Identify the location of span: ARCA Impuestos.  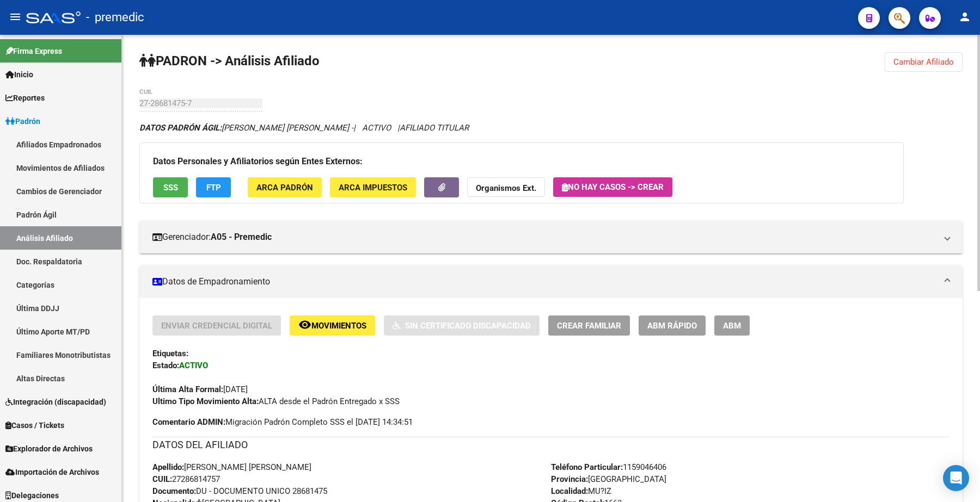
(373, 188).